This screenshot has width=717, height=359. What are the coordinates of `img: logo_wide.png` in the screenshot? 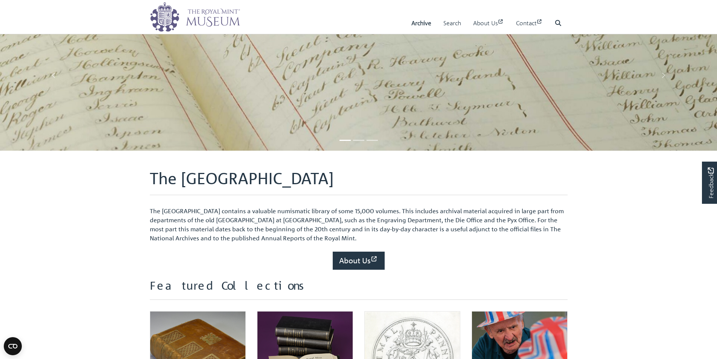 It's located at (195, 17).